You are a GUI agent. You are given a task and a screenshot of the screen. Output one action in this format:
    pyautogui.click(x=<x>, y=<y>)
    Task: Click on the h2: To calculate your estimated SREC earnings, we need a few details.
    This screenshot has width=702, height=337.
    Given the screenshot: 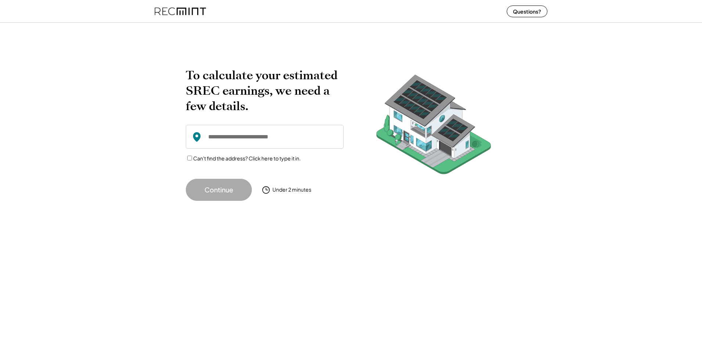 What is the action you would take?
    pyautogui.click(x=265, y=91)
    